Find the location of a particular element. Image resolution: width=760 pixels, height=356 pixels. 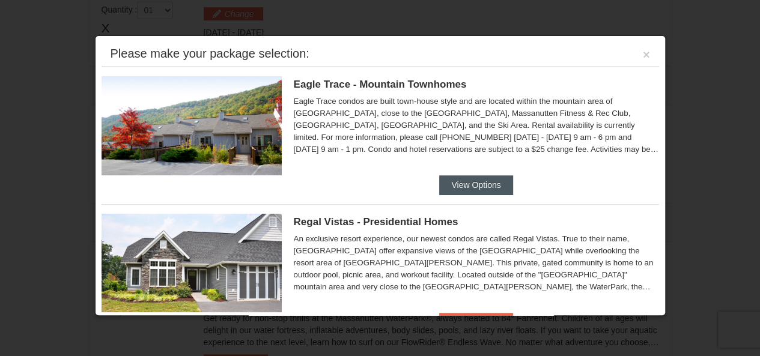

span: Eagle Trace - Mountain Townhomes is located at coordinates (380, 84).